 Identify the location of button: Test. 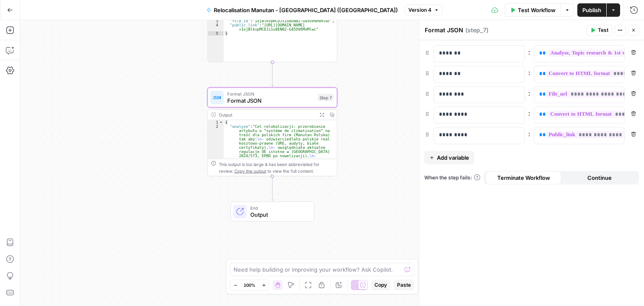
(599, 30).